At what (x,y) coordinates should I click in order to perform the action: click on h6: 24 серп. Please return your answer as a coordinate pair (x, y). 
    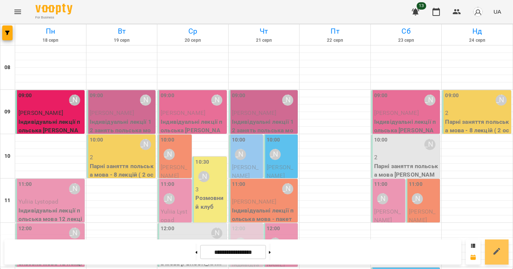
    Looking at the image, I should click on (477, 40).